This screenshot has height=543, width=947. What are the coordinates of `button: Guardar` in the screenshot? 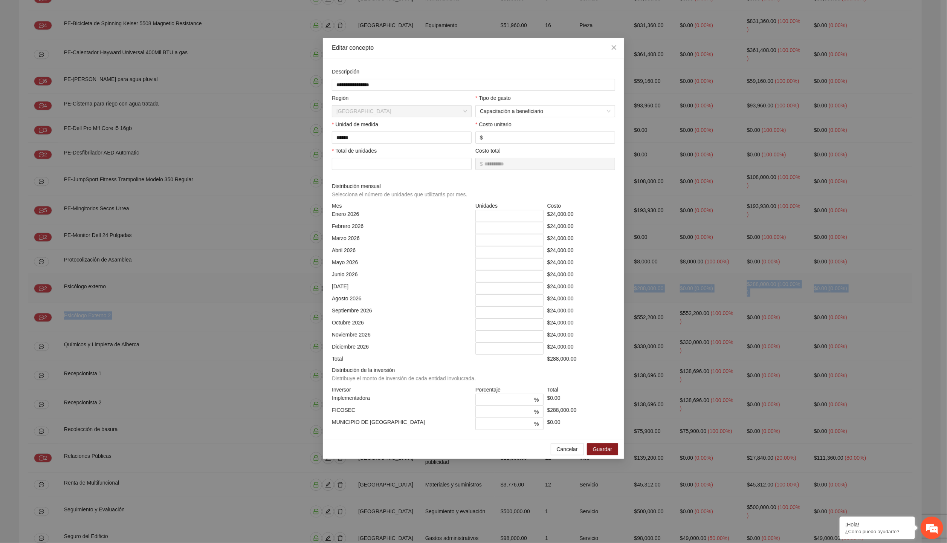 It's located at (602, 449).